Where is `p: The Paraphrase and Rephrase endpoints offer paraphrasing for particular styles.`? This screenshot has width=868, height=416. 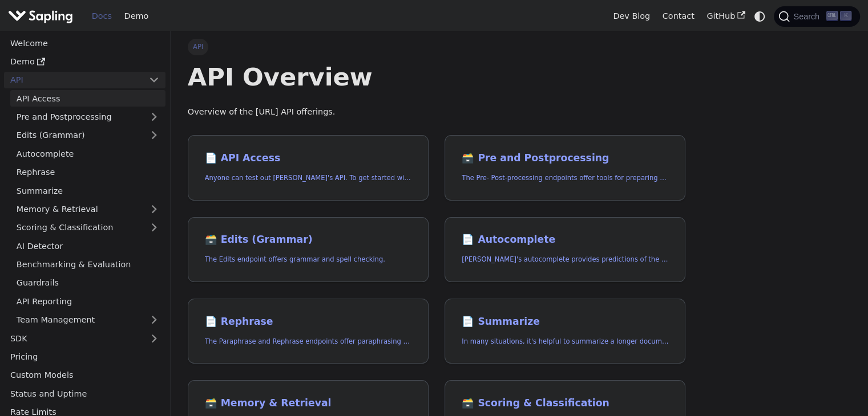
p: The Paraphrase and Rephrase endpoints offer paraphrasing for particular styles. is located at coordinates (308, 341).